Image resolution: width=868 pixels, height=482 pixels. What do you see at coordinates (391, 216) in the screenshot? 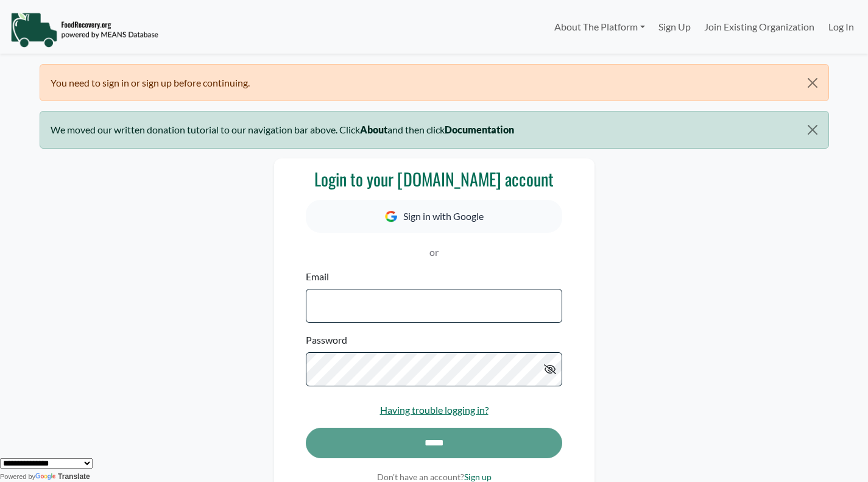
I see `img: Google Icon` at bounding box center [391, 216].